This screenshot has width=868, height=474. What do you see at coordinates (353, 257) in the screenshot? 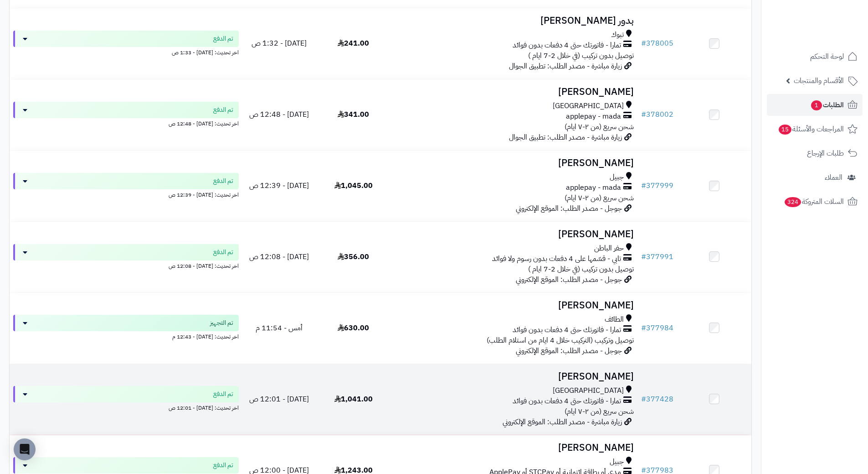
I see `span: 356.00` at bounding box center [353, 257].